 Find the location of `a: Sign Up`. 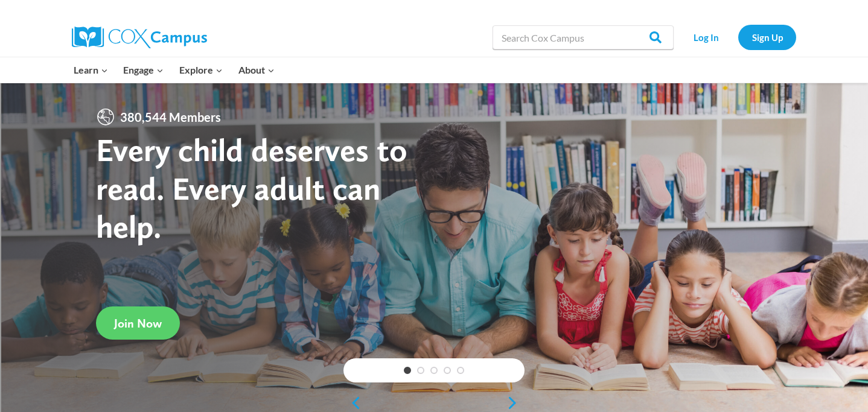

a: Sign Up is located at coordinates (767, 37).